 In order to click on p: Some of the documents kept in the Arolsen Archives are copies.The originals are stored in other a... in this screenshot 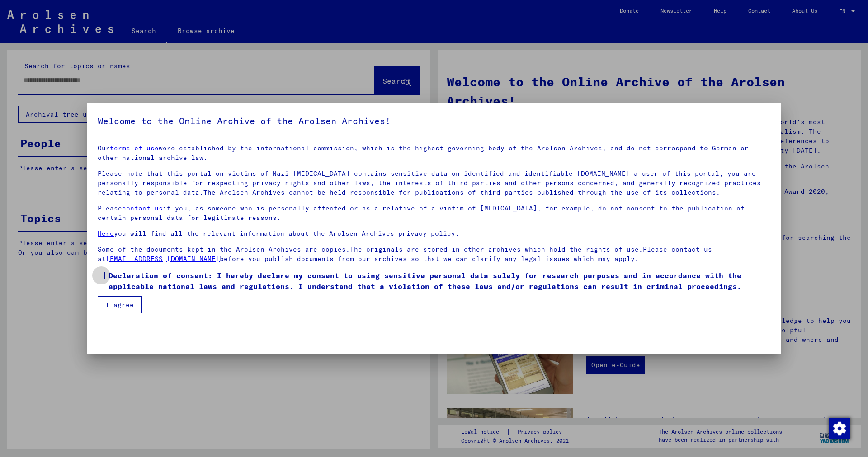, I will do `click(434, 254)`.